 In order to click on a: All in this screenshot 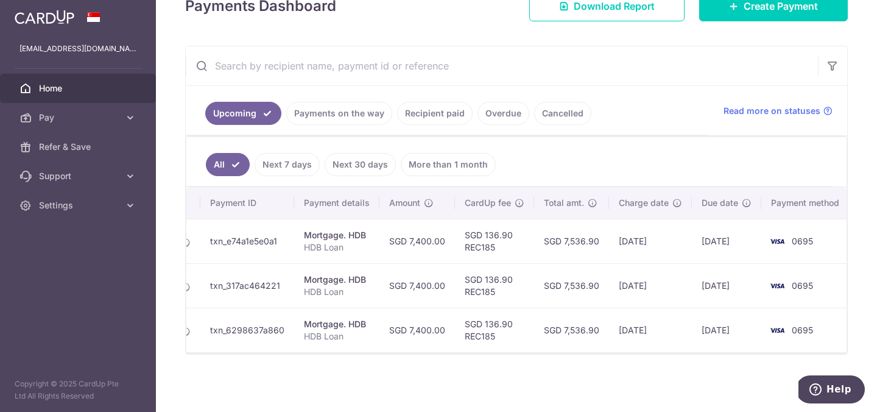, I will do `click(228, 164)`.